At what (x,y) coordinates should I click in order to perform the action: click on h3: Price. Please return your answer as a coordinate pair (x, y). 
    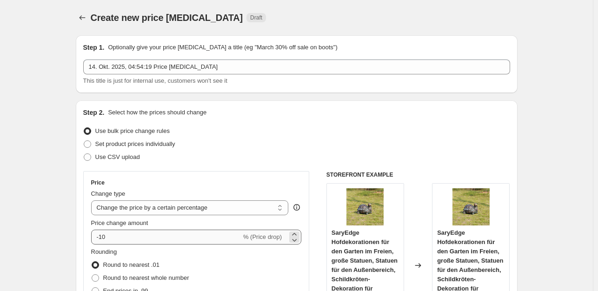
    Looking at the image, I should click on (98, 183).